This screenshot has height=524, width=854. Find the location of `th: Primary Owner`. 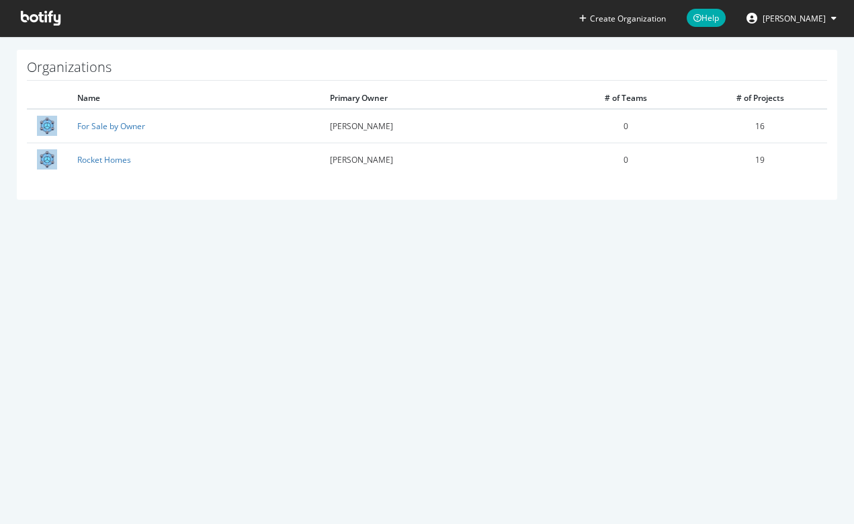

th: Primary Owner is located at coordinates (439, 98).